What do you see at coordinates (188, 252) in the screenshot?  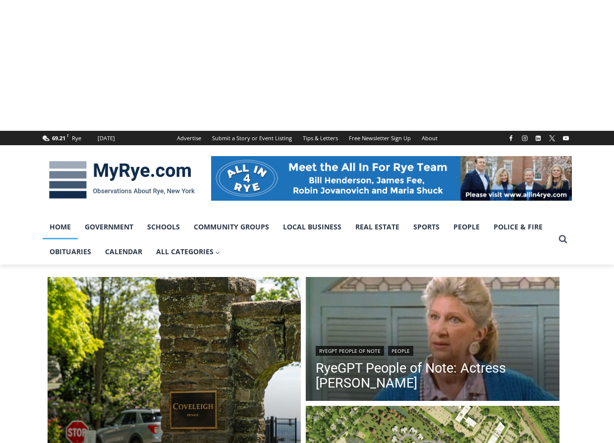 I see `span: All Categories` at bounding box center [188, 252].